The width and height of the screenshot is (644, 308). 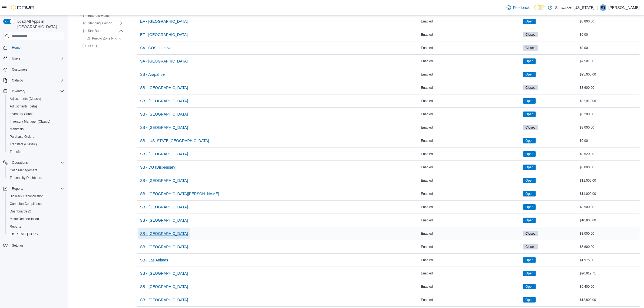 What do you see at coordinates (609, 234) in the screenshot?
I see `div: $3,000.00` at bounding box center [609, 234].